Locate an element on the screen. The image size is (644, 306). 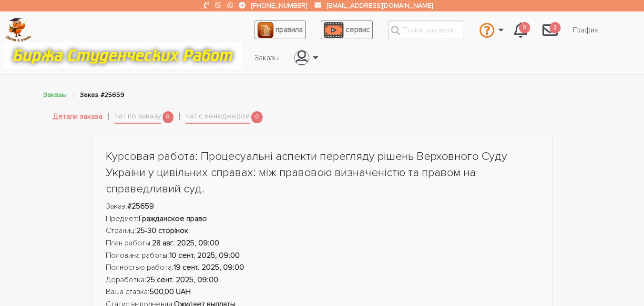
strong: 10 сент. 2025, 09:00 is located at coordinates (204, 256).